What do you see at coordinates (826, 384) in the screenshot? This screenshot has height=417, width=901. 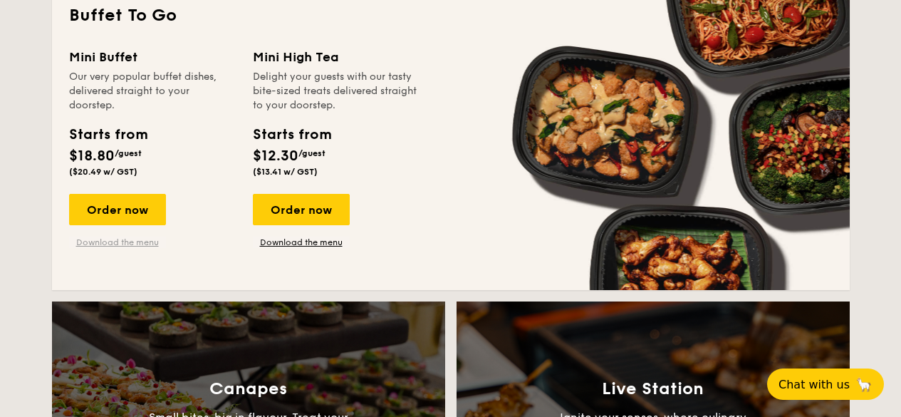 I see `button: Chat with us🦙` at bounding box center [826, 384].